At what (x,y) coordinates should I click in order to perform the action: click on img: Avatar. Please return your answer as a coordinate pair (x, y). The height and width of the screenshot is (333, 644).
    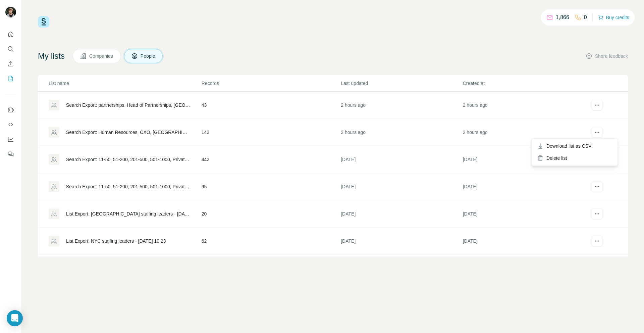
    Looking at the image, I should click on (11, 12).